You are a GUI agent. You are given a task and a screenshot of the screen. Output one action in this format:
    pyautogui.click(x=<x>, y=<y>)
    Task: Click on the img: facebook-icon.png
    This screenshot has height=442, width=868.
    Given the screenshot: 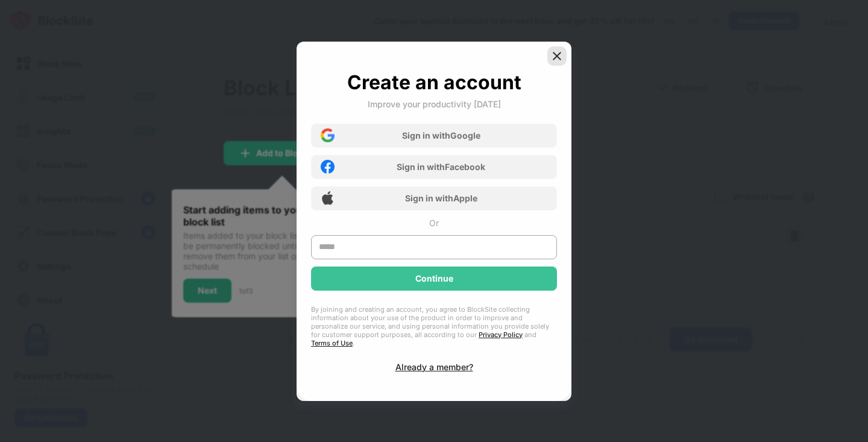 What is the action you would take?
    pyautogui.click(x=327, y=166)
    